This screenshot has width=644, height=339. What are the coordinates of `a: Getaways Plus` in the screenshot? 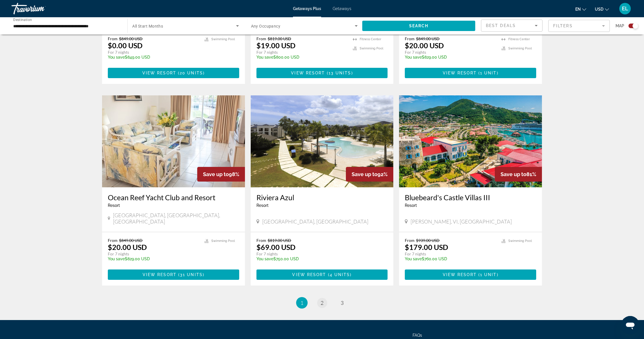 It's located at (307, 9).